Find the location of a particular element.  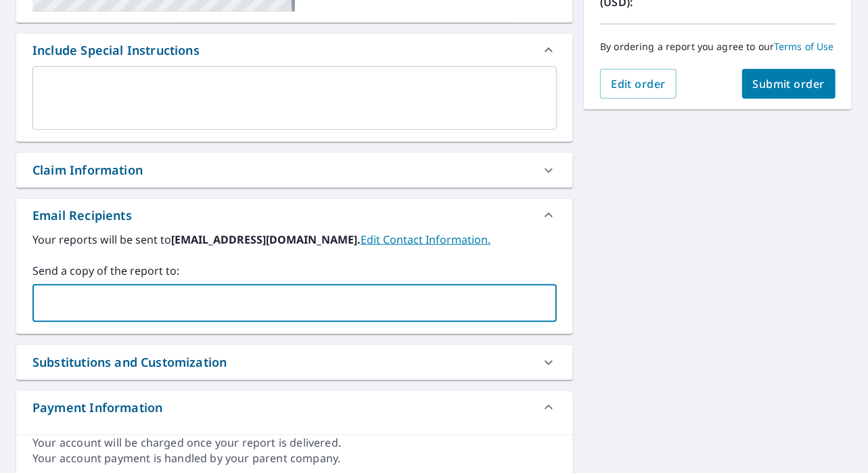

span: Submit order is located at coordinates (789, 84).